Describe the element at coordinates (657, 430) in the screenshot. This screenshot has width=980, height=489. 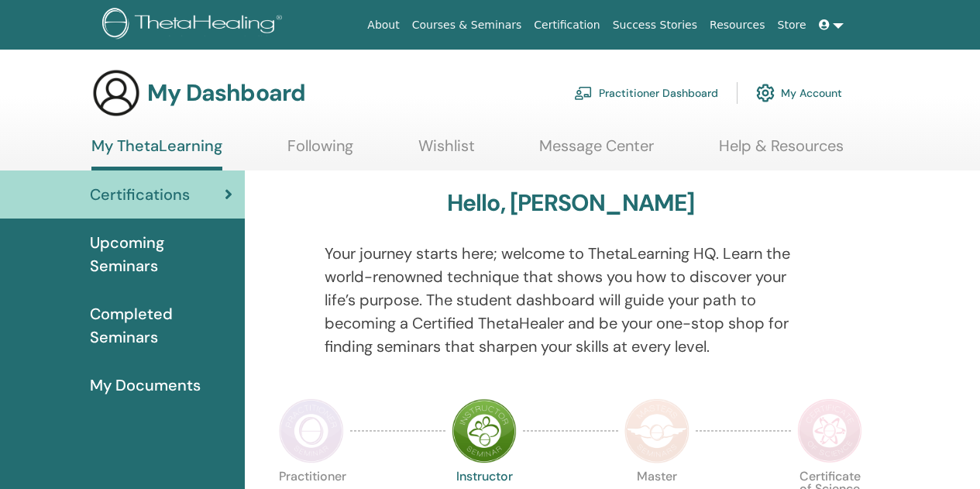
I see `img: Master` at that location.